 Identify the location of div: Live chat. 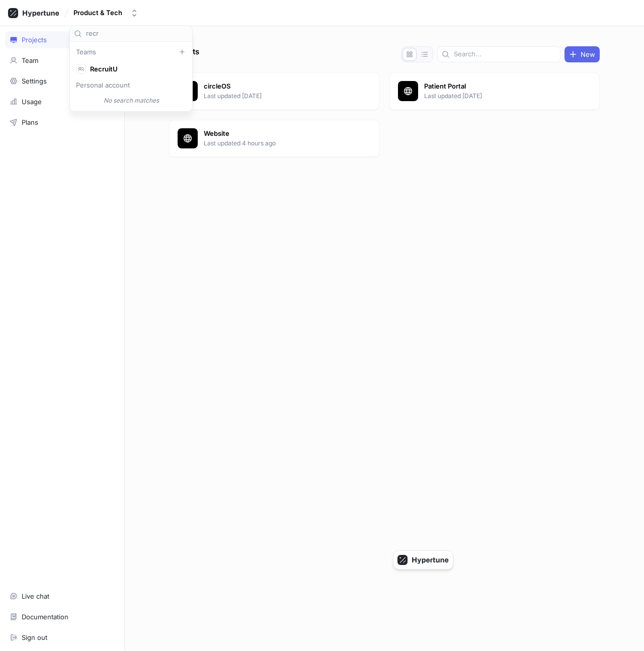
(35, 596).